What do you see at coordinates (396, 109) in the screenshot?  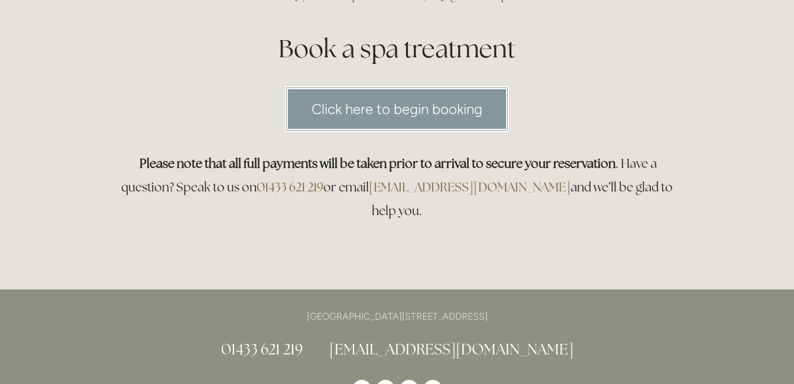 I see `a: Click here to begin booking` at bounding box center [396, 109].